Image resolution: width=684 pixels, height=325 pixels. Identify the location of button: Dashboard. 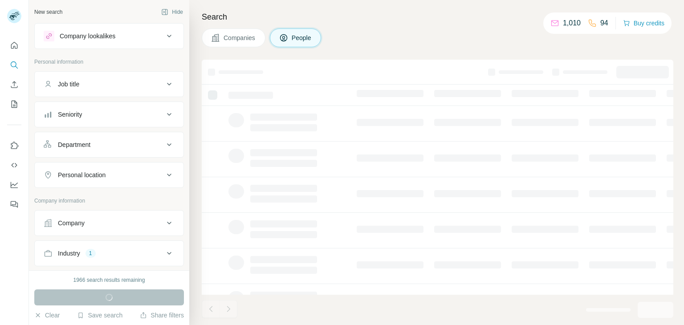
(14, 185).